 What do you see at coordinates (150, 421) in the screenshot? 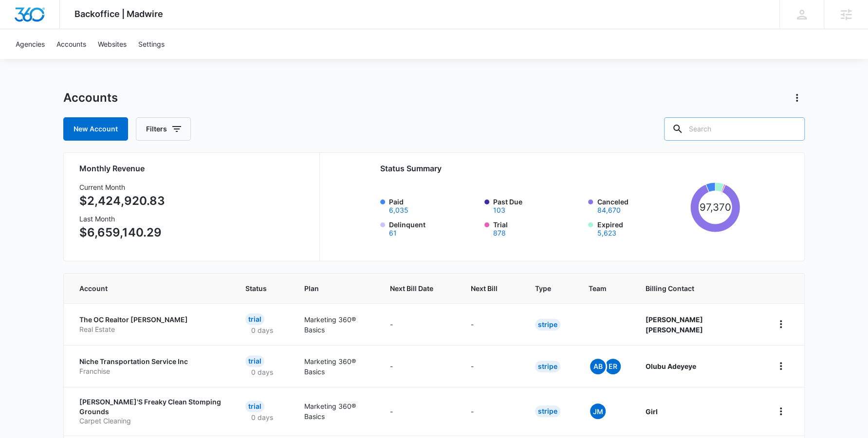
I see `p: Carpet Cleaning` at bounding box center [150, 421].